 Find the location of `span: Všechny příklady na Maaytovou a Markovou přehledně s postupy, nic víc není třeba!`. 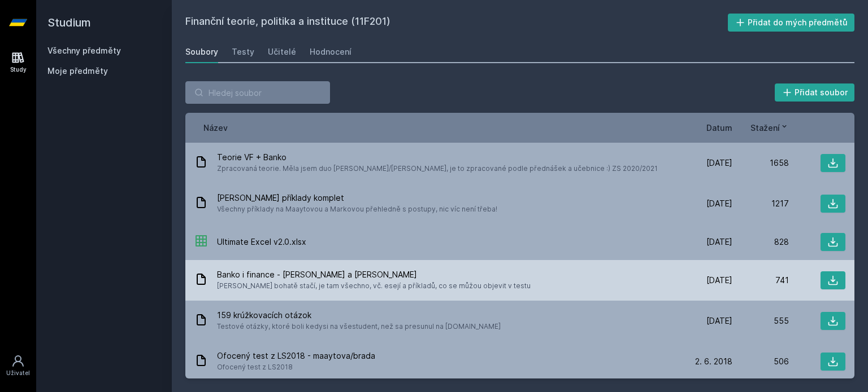

span: Všechny příklady na Maaytovou a Markovou přehledně s postupy, nic víc není třeba! is located at coordinates (357, 209).